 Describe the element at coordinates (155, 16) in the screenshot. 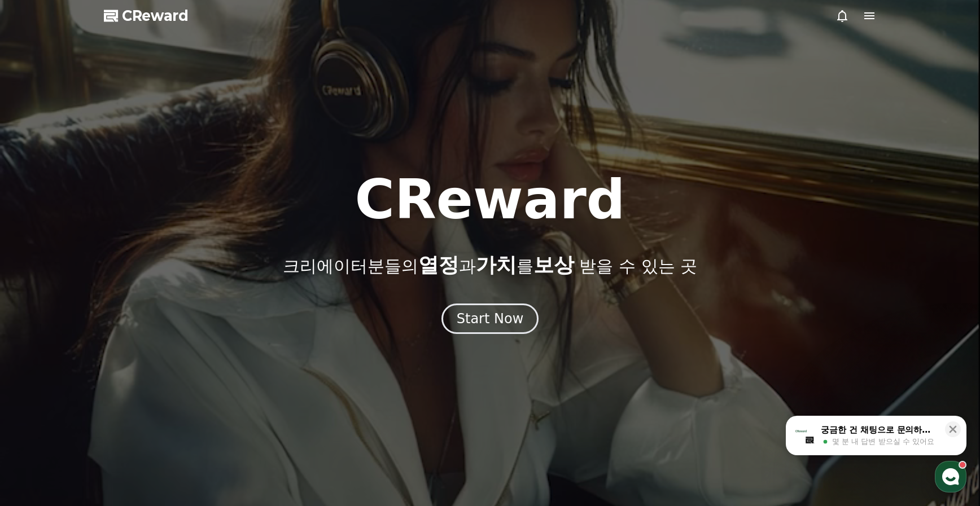

I see `span: CReward` at that location.